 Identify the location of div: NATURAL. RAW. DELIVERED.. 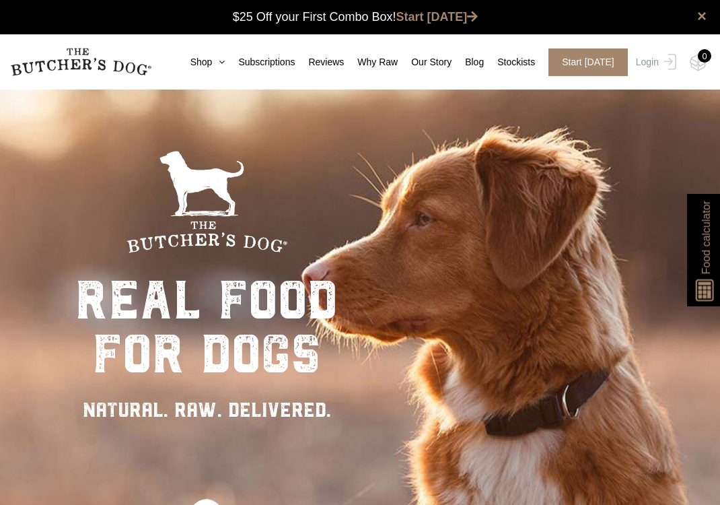
(207, 409).